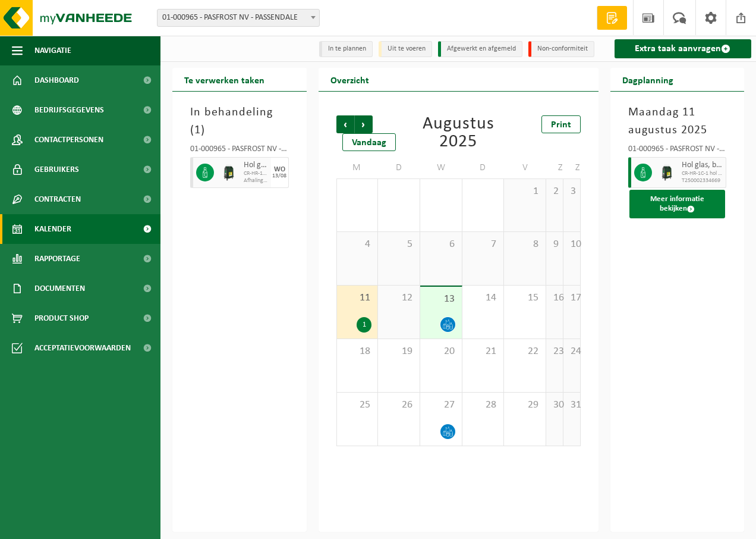 The height and width of the screenshot is (539, 756). What do you see at coordinates (554, 192) in the screenshot?
I see `span: 2` at bounding box center [554, 192].